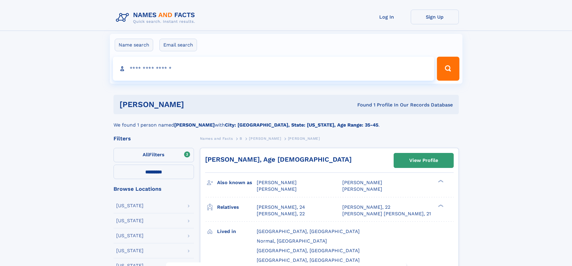  Describe the element at coordinates (146, 155) in the screenshot. I see `span: All` at that location.